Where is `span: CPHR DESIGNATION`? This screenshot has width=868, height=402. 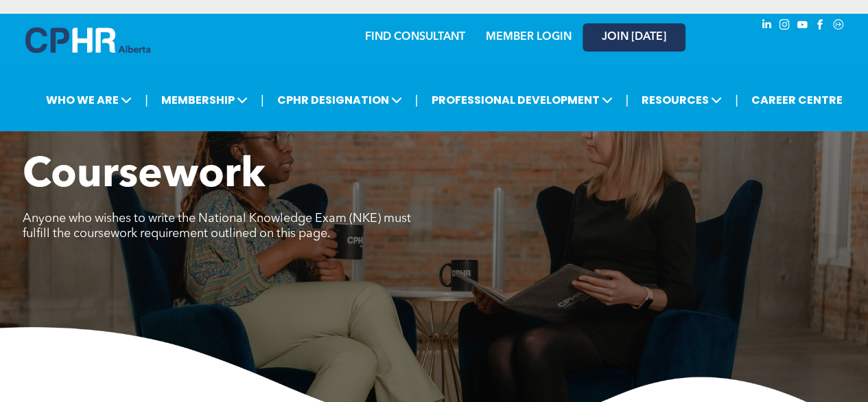 span: CPHR DESIGNATION is located at coordinates (340, 100).